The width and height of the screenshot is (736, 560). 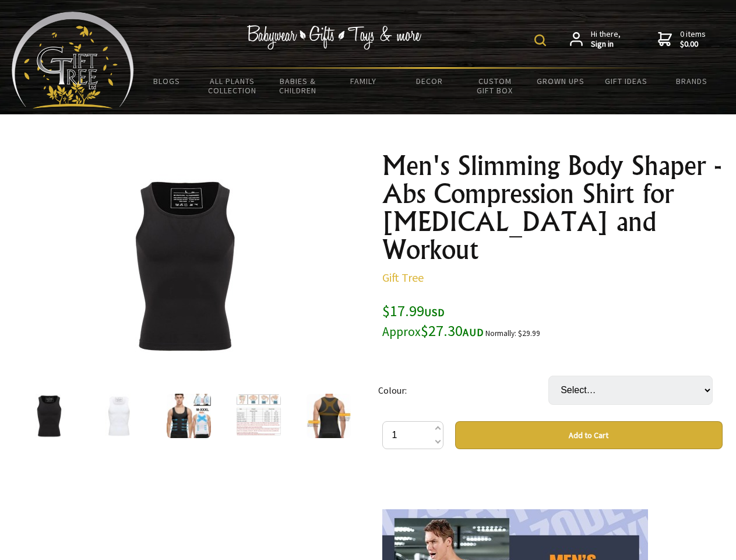 I want to click on span: 0 items, so click(x=693, y=39).